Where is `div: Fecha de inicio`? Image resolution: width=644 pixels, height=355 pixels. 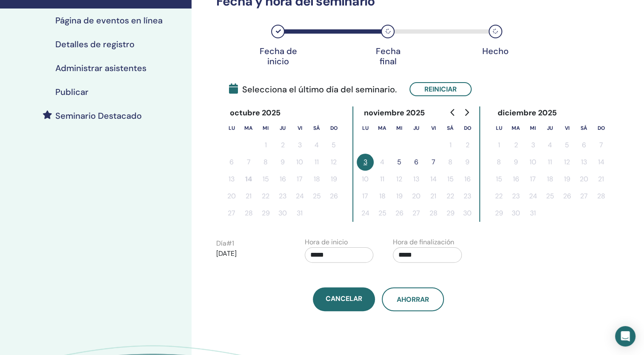
div: Fecha de inicio is located at coordinates (278, 56).